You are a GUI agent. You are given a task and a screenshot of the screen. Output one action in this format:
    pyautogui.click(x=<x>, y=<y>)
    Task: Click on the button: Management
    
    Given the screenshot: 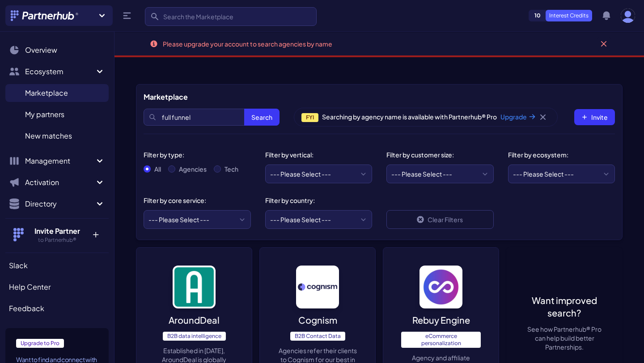 What is the action you would take?
    pyautogui.click(x=57, y=161)
    